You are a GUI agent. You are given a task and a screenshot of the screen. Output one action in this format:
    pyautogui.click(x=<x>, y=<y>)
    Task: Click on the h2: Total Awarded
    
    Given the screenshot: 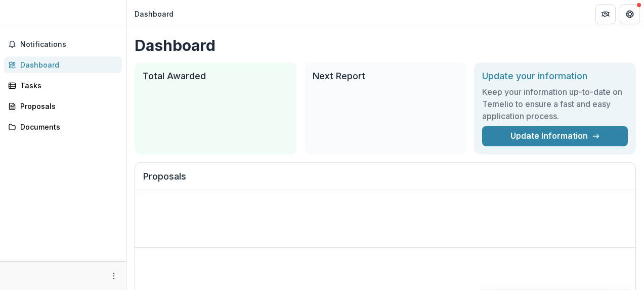 What is the action you would take?
    pyautogui.click(x=215, y=76)
    